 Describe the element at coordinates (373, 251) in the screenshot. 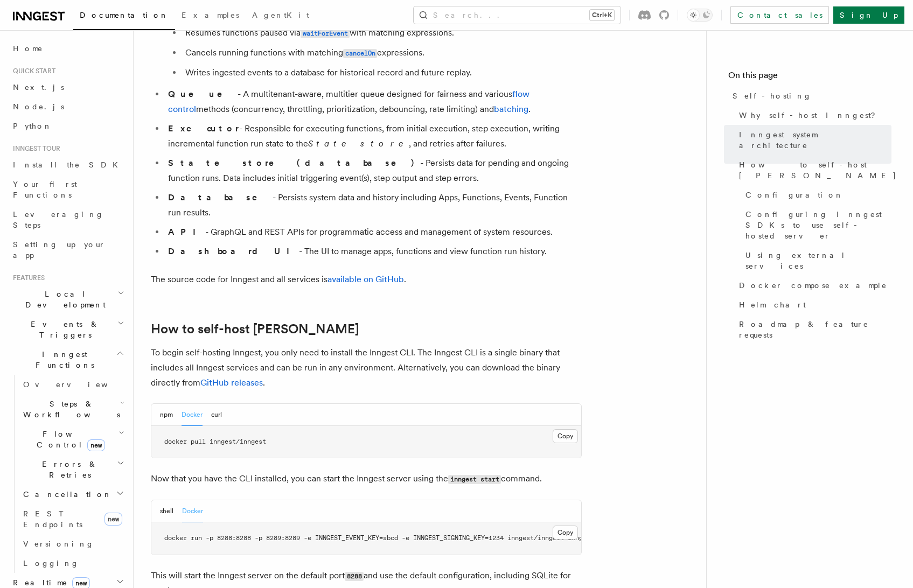

I see `li: - The UI to manage apps, functions and view function run history.` at that location.